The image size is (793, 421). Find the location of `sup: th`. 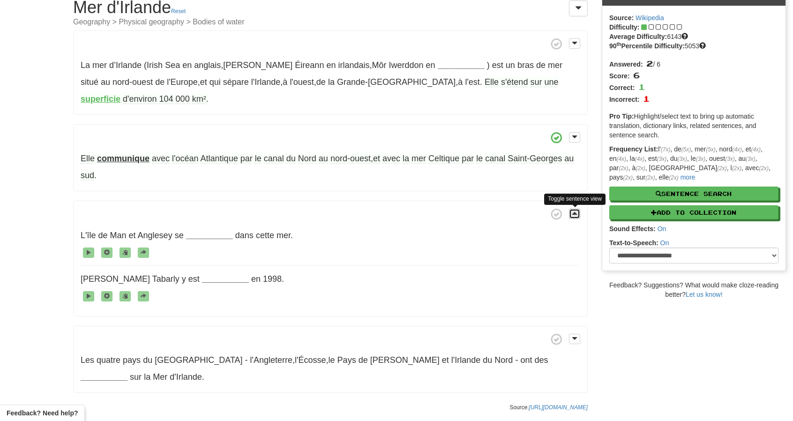

sup: th is located at coordinates (619, 44).